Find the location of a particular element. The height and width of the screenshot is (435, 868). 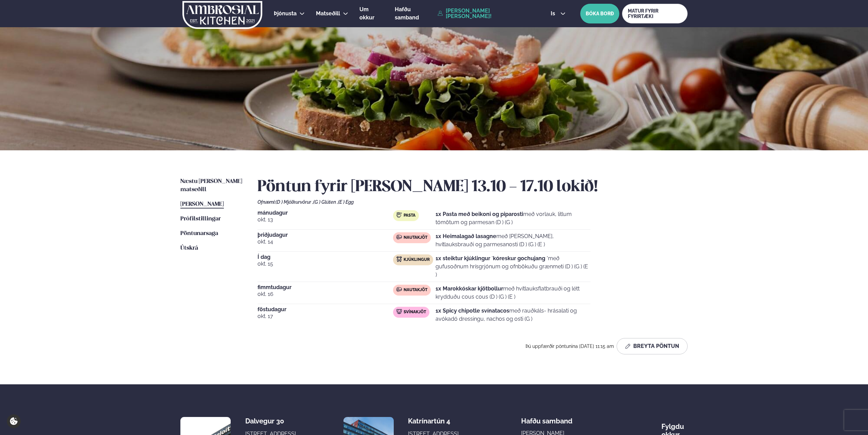

a: Um okkur is located at coordinates (371, 13).